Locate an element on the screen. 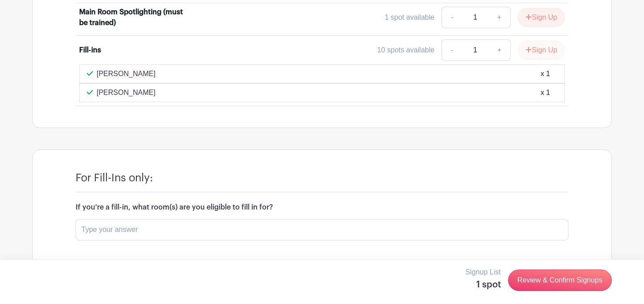 The width and height of the screenshot is (644, 304). div: Fill-ins is located at coordinates (90, 50).